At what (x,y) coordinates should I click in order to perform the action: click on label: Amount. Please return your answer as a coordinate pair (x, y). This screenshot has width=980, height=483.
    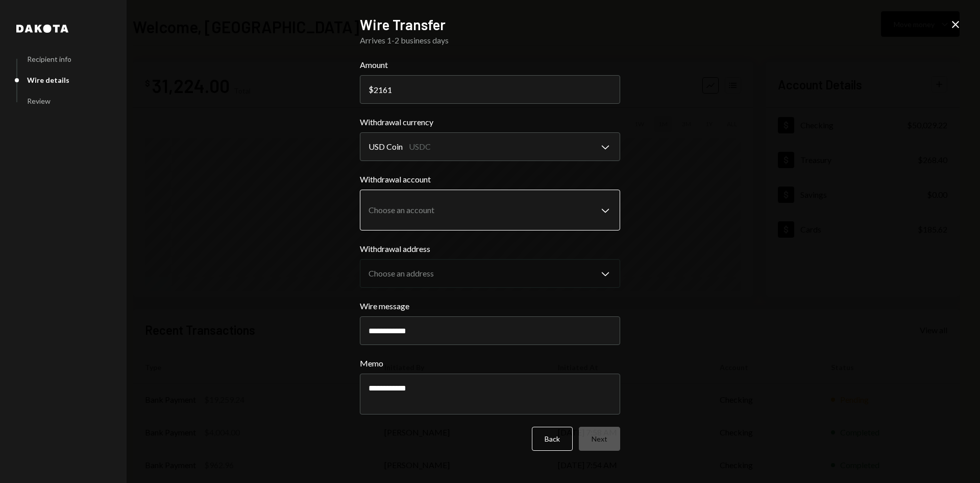
    Looking at the image, I should click on (490, 65).